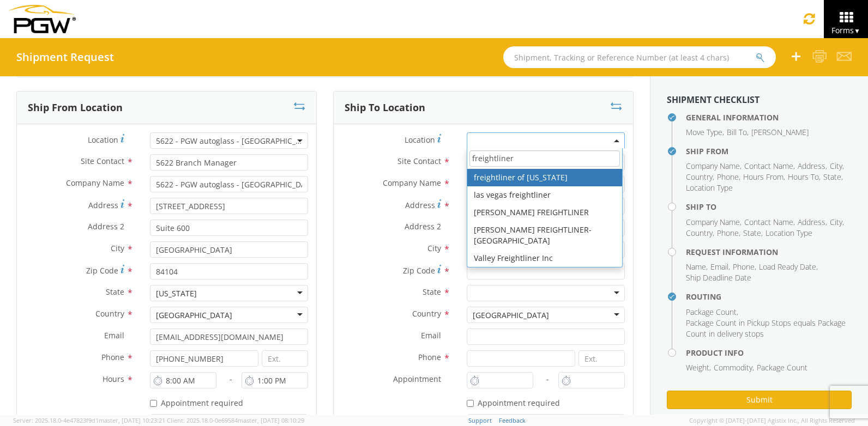  I want to click on span: Address 2, so click(423, 226).